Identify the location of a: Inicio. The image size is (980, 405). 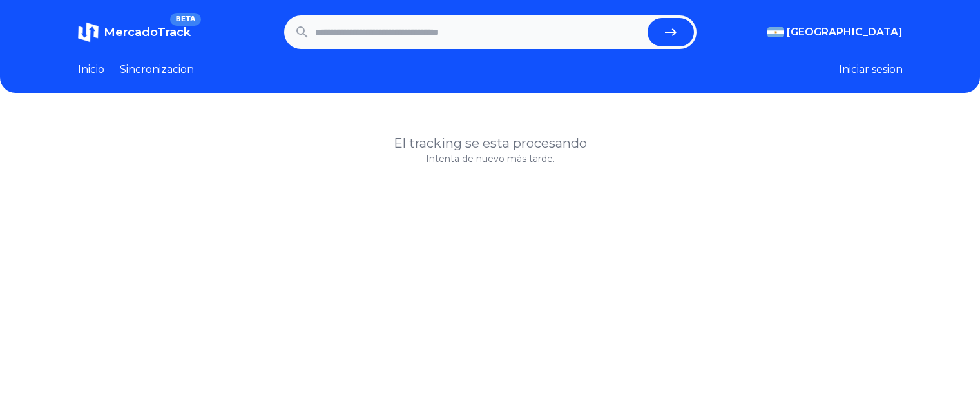
(91, 70).